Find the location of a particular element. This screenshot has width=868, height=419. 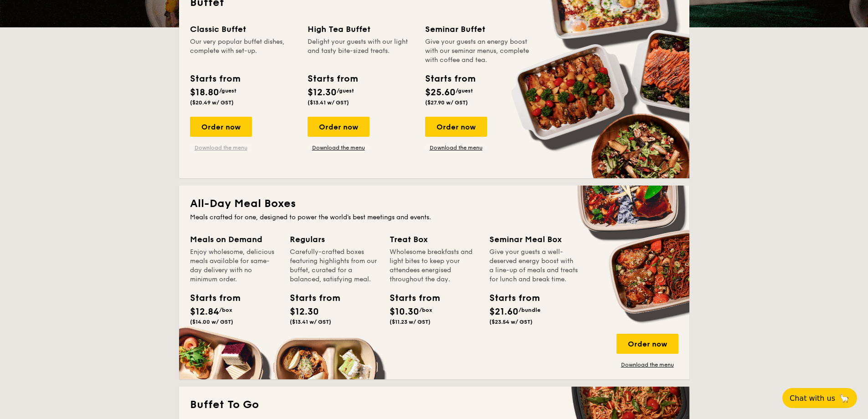

span: $18.80 is located at coordinates (205, 92).